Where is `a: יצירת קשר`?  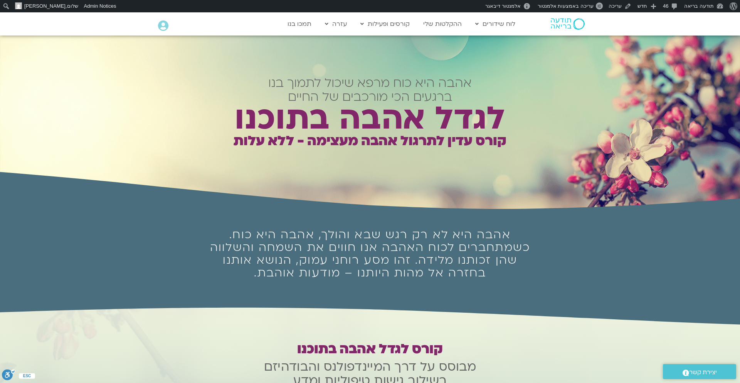
a: יצירת קשר is located at coordinates (700, 371).